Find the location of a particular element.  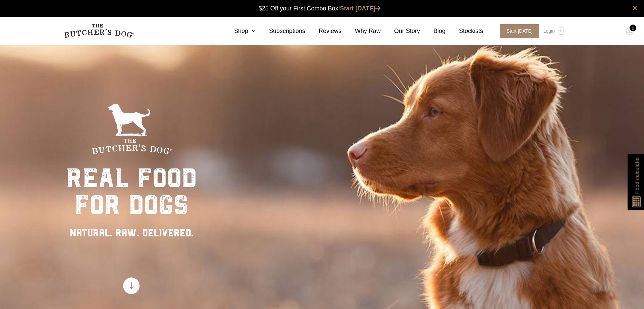

a: Our Story is located at coordinates (400, 31).